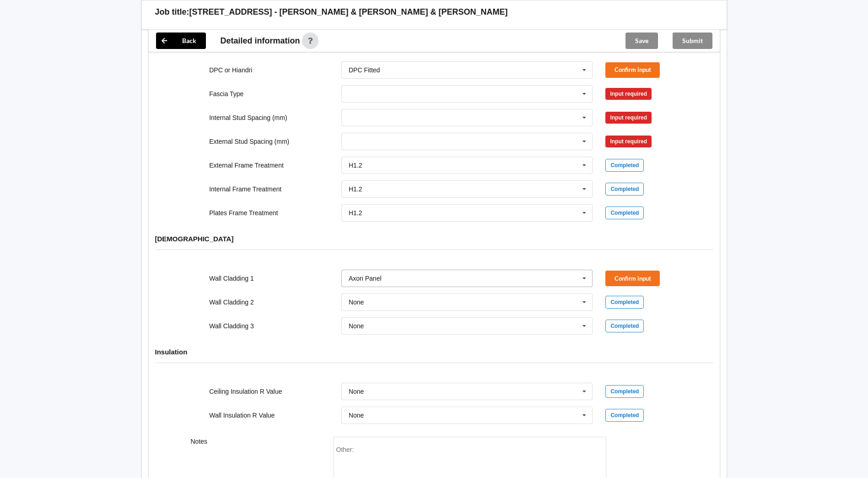  Describe the element at coordinates (435, 352) in the screenshot. I see `h4: Insulation` at that location.